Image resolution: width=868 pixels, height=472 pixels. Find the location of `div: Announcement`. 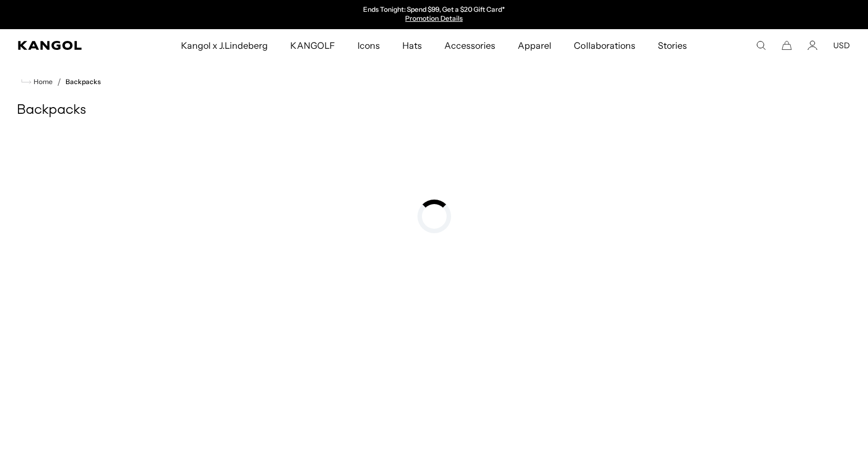

div: Announcement is located at coordinates (434, 15).